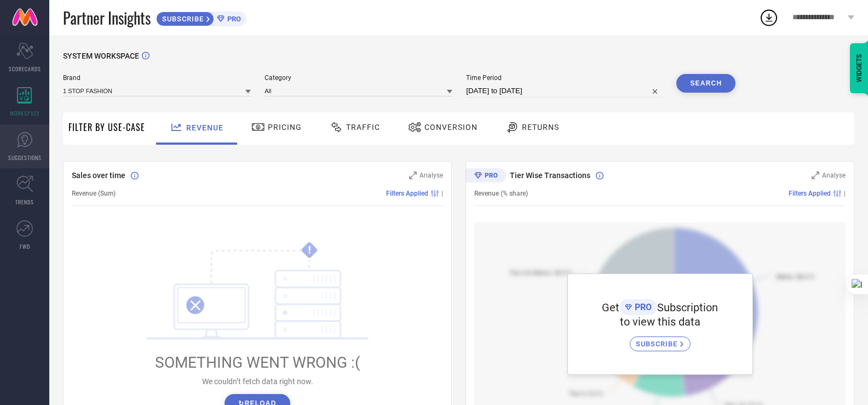 This screenshot has width=868, height=405. I want to click on span: Tier Wise Transactions, so click(550, 175).